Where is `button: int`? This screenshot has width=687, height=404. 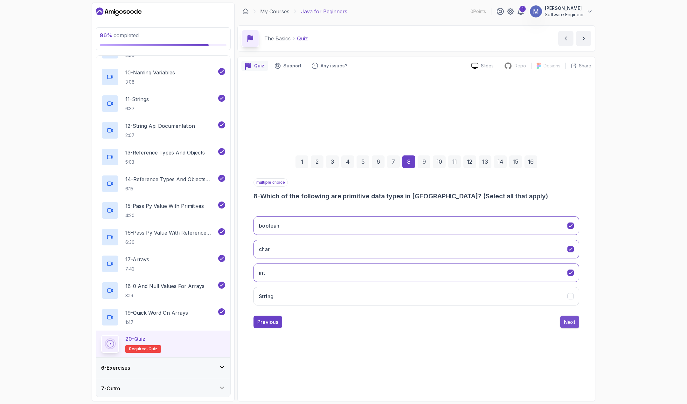
button: int is located at coordinates (417, 273).